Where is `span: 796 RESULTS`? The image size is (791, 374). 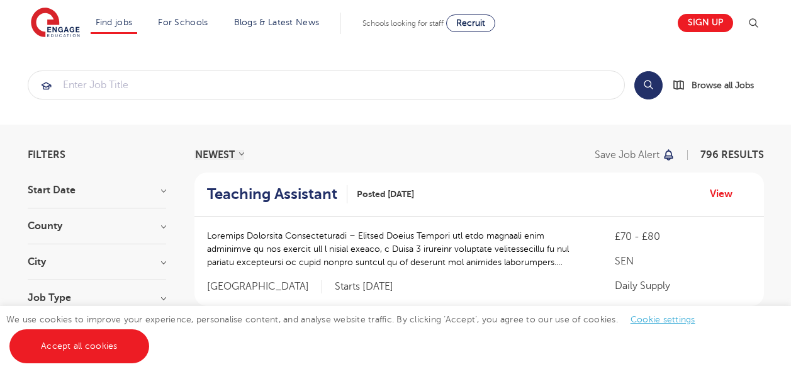 span: 796 RESULTS is located at coordinates (732, 155).